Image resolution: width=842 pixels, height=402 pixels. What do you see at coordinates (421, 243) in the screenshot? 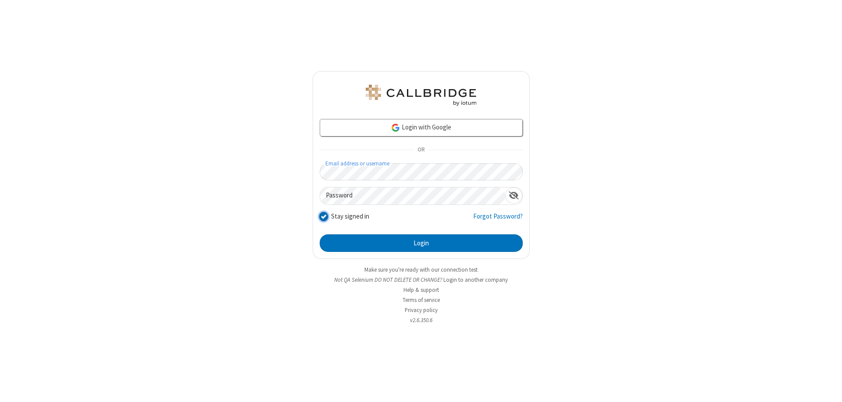
I see `button: Login` at bounding box center [421, 243].